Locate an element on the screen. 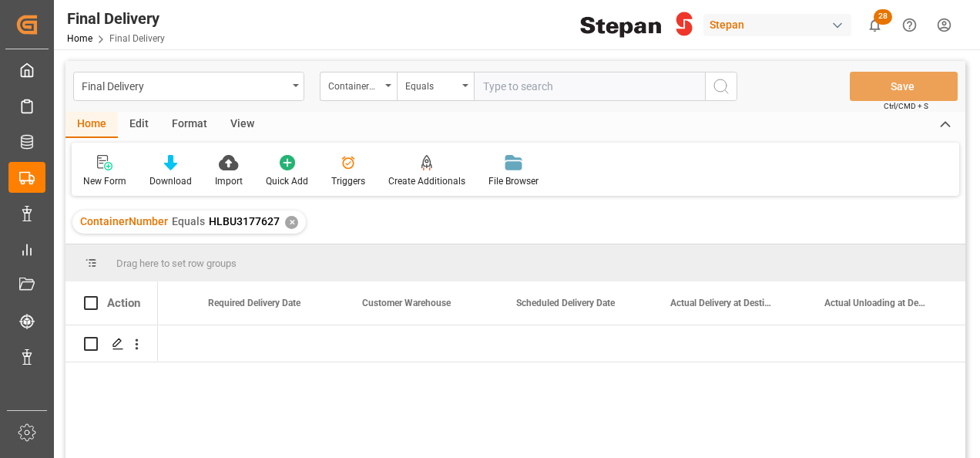 Image resolution: width=980 pixels, height=458 pixels. div: Press SPACE to select this row. is located at coordinates (111, 344).